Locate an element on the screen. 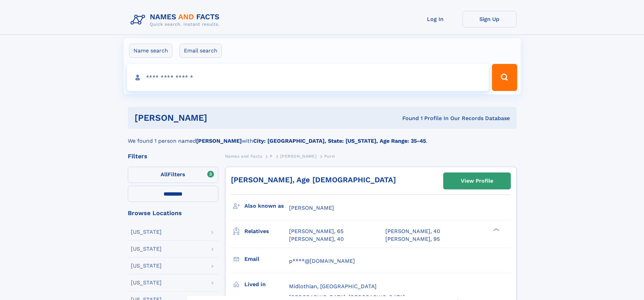  a: Names and Facts is located at coordinates (243, 156).